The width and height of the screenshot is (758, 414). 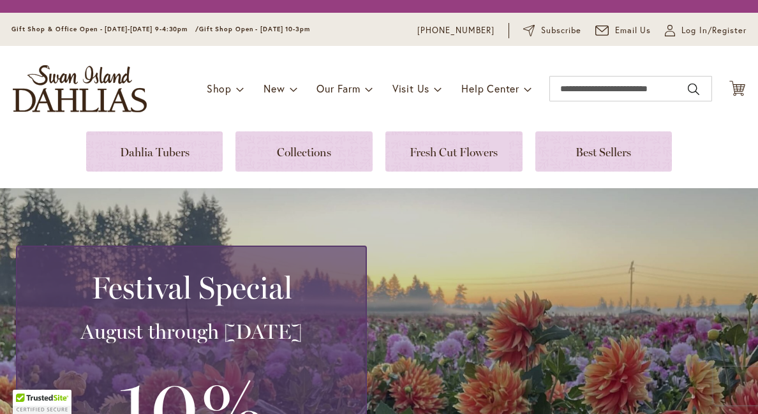 What do you see at coordinates (80, 89) in the screenshot?
I see `a: store logo` at bounding box center [80, 89].